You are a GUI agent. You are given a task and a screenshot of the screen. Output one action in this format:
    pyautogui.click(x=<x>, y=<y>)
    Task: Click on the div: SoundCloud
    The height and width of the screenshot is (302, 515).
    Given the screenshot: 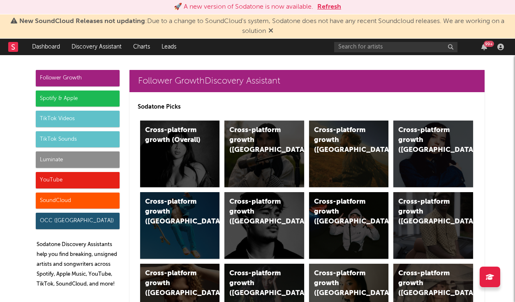 What is the action you would take?
    pyautogui.click(x=78, y=201)
    